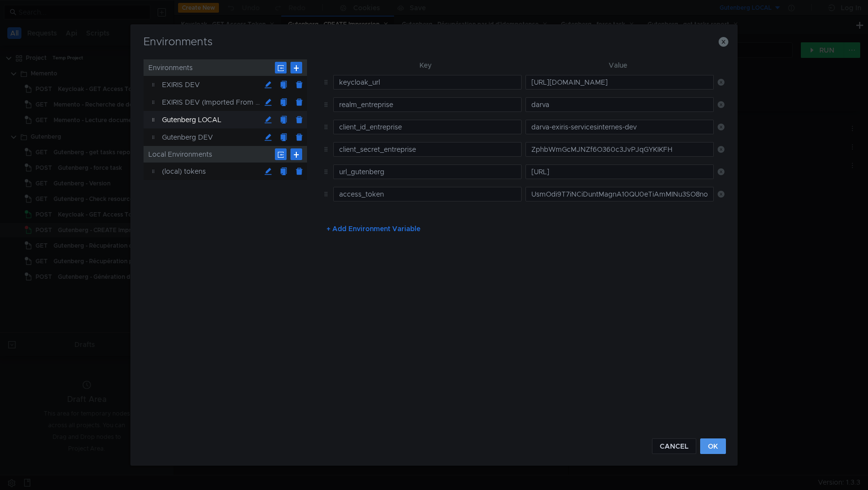 The width and height of the screenshot is (868, 490). Describe the element at coordinates (211, 119) in the screenshot. I see `div: Gutenberg LOCAL` at that location.